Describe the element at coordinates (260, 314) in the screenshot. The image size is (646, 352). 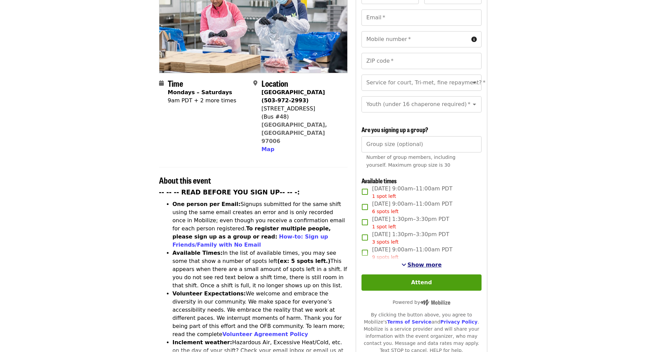
I see `li: We welcome and embrace the diversity in our community. We make space for everyone’s accessibility...` at that location.